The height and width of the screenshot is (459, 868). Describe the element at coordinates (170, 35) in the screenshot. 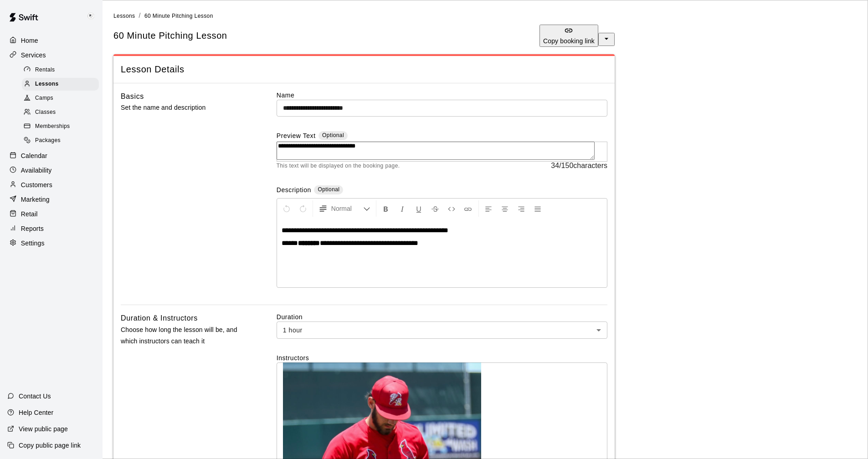

I see `h5: 60 Minute Pitching Lesson` at that location.